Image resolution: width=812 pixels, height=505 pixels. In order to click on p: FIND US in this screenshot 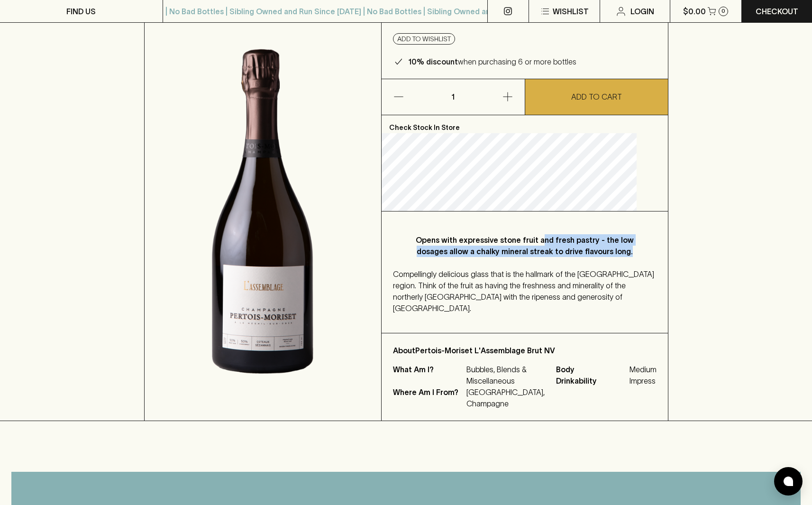, I will do `click(81, 11)`.